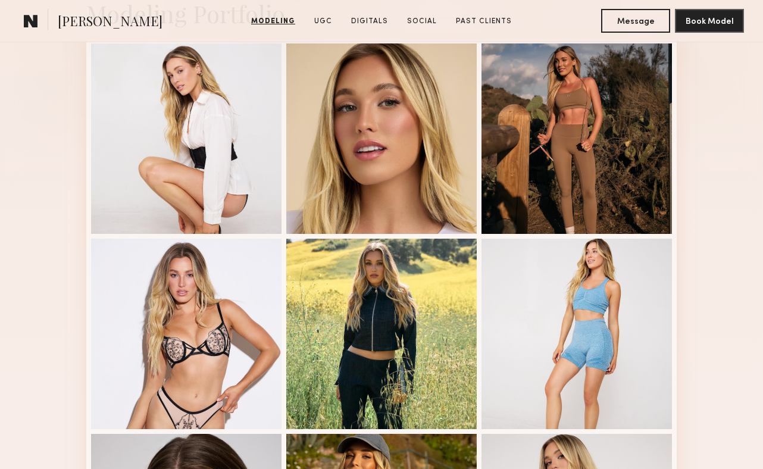 The height and width of the screenshot is (469, 763). I want to click on a: Book Model, so click(710, 20).